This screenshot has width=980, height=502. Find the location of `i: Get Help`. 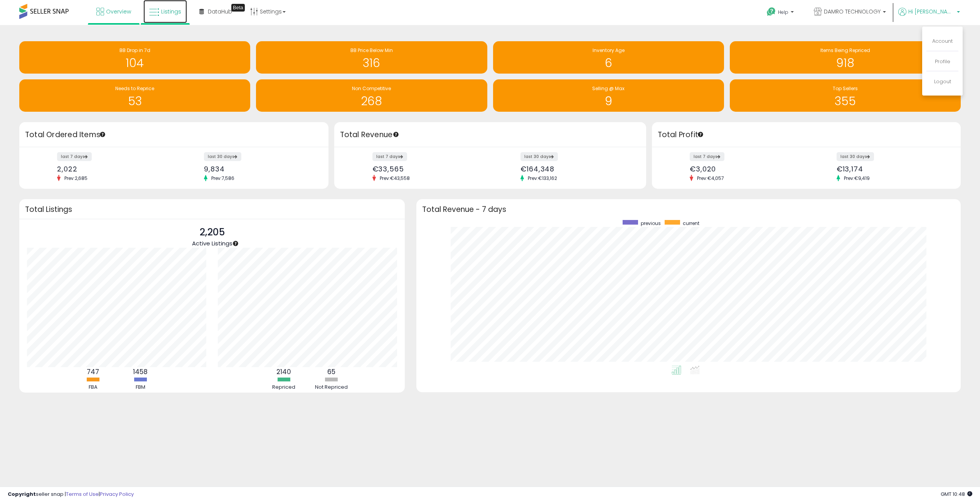

i: Get Help is located at coordinates (771, 12).